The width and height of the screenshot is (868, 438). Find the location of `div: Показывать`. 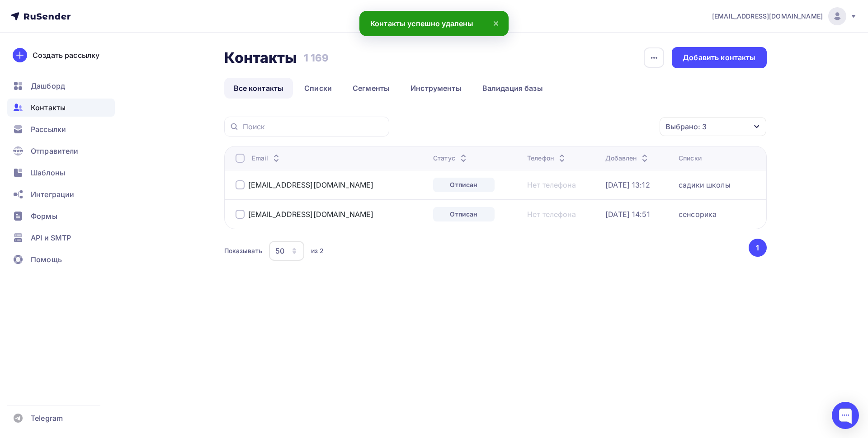

div: Показывать is located at coordinates (243, 251).